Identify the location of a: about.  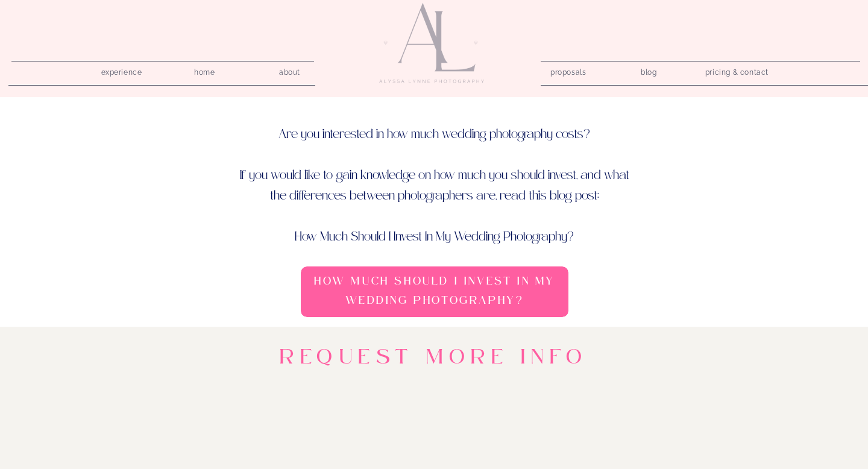
(289, 70).